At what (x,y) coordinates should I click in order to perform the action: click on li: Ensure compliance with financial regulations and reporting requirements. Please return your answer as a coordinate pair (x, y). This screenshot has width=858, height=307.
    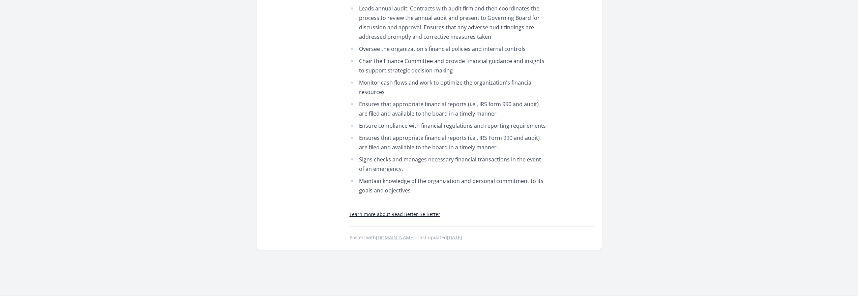
    Looking at the image, I should click on (448, 126).